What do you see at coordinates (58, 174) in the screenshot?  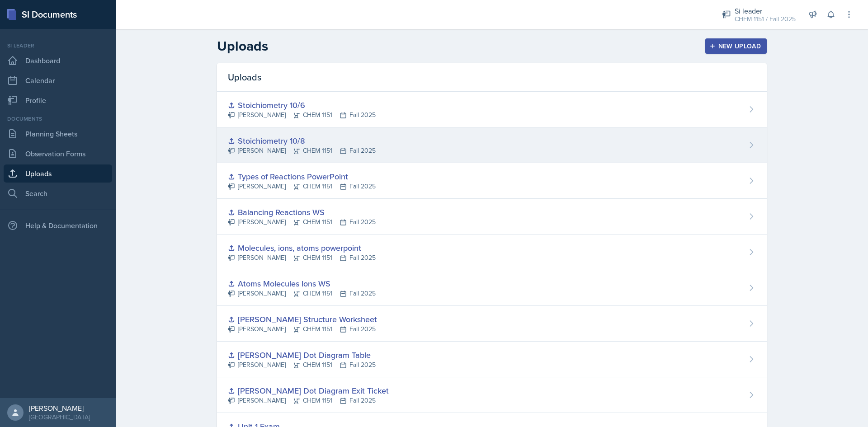 I see `a: Uploads` at bounding box center [58, 174].